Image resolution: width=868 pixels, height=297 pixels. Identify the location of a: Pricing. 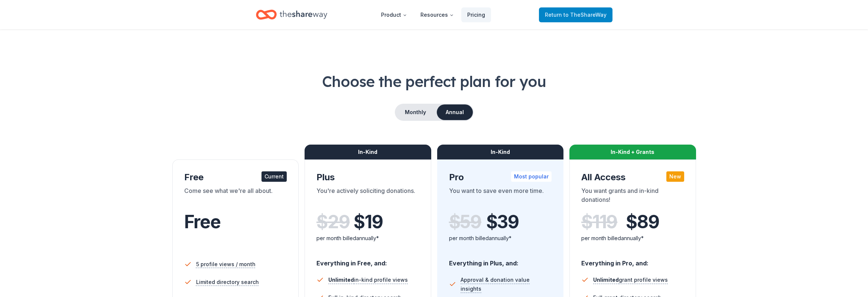
(477, 15).